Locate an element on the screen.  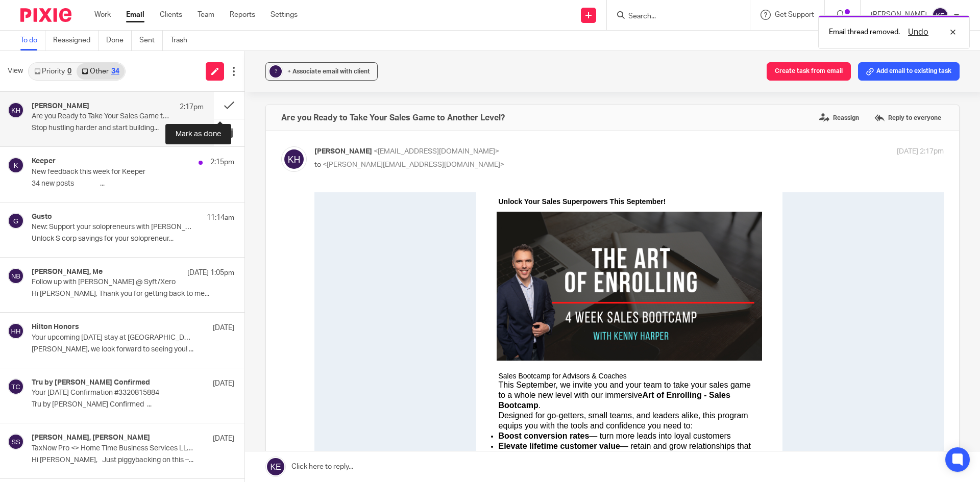
img: Pixie is located at coordinates (46, 15).